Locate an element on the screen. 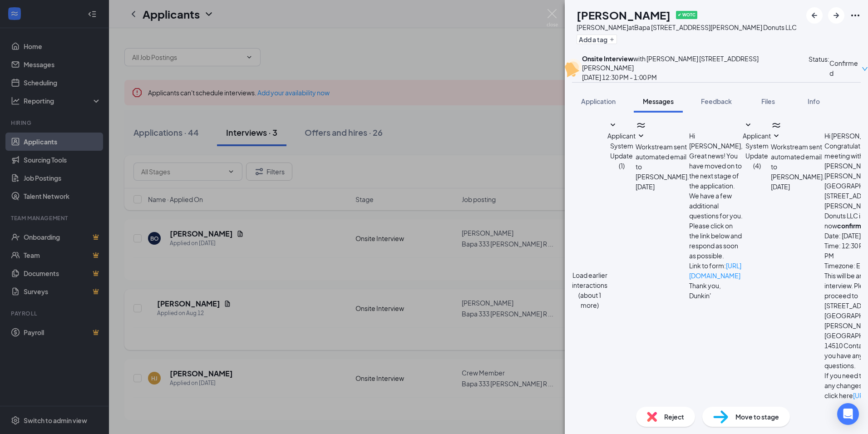  svg: ArrowRight is located at coordinates (836, 15).